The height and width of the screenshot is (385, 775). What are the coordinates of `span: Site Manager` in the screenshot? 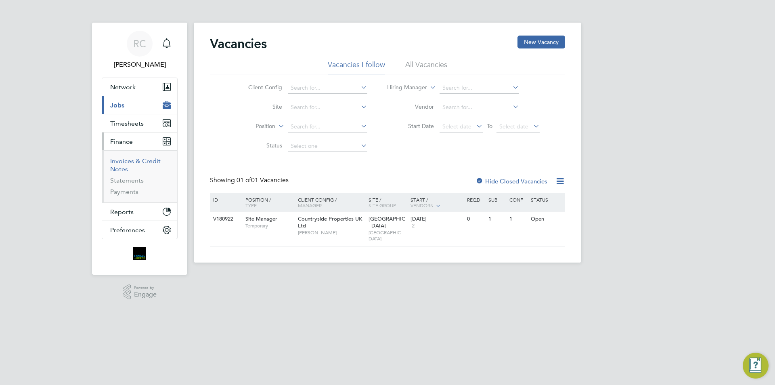 It's located at (261, 218).